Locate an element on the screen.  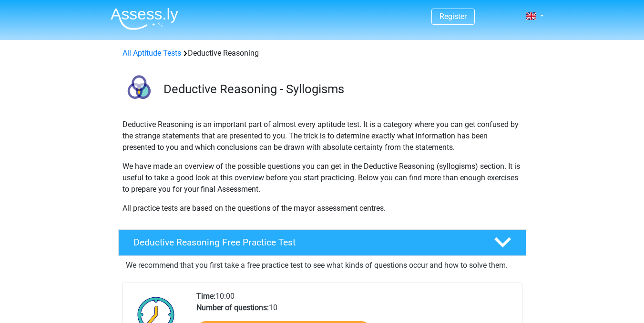
a: Register is located at coordinates (453, 16).